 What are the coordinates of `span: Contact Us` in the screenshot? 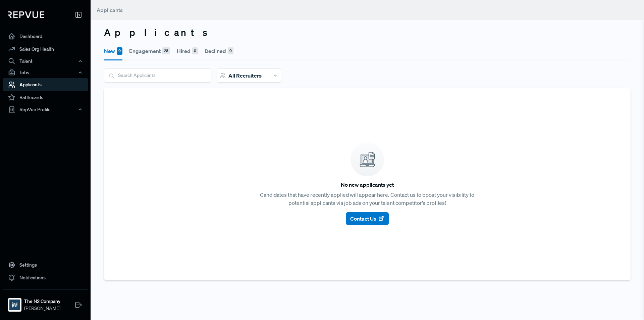 It's located at (363, 219).